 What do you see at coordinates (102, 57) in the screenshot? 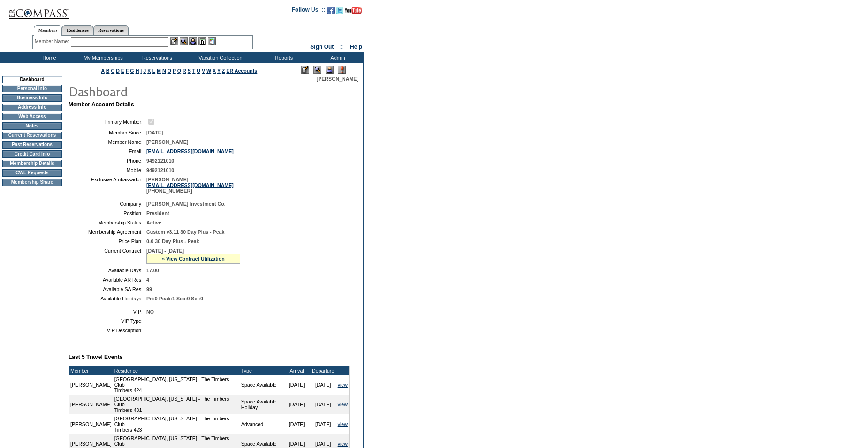
I see `td: My Memberships` at bounding box center [102, 57].